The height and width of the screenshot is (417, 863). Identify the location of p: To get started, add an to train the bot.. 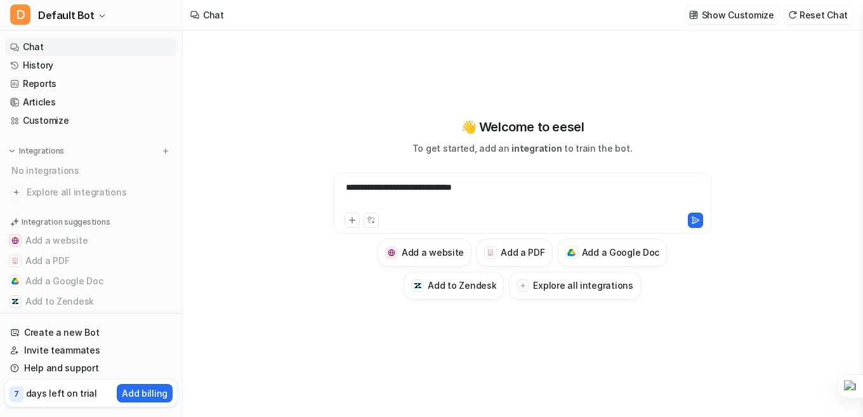
(522, 148).